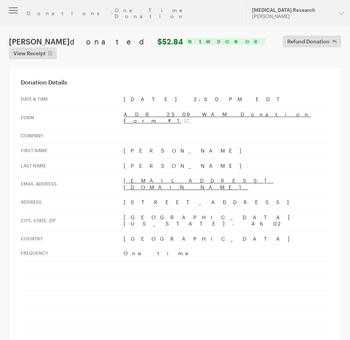 The height and width of the screenshot is (340, 350). What do you see at coordinates (72, 166) in the screenshot?
I see `th: Last Name` at bounding box center [72, 166].